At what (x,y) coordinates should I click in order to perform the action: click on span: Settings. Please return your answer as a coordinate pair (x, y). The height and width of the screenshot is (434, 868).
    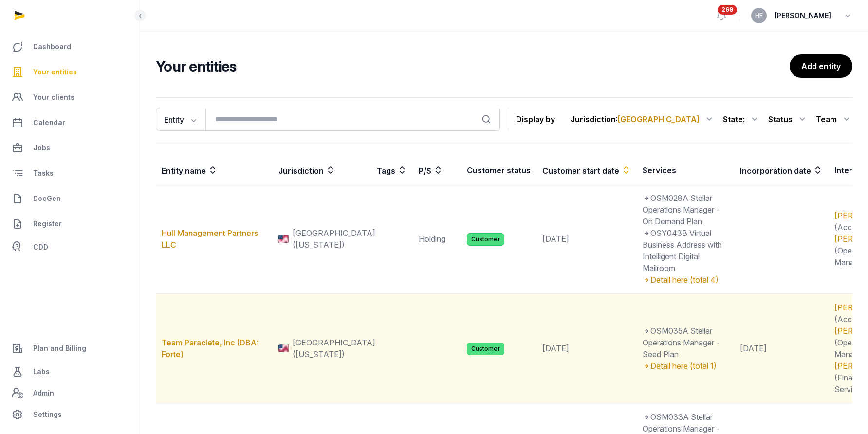
    Looking at the image, I should click on (47, 414).